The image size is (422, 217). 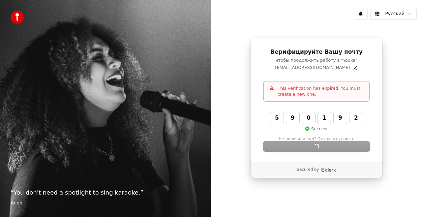 I want to click on a: Clerk logo, so click(x=328, y=170).